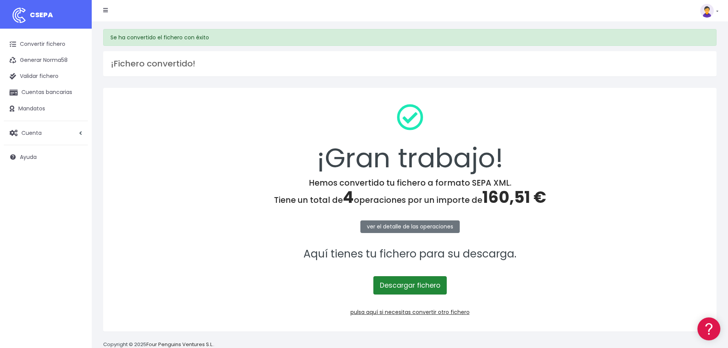  What do you see at coordinates (19, 15) in the screenshot?
I see `img: logo` at bounding box center [19, 15].